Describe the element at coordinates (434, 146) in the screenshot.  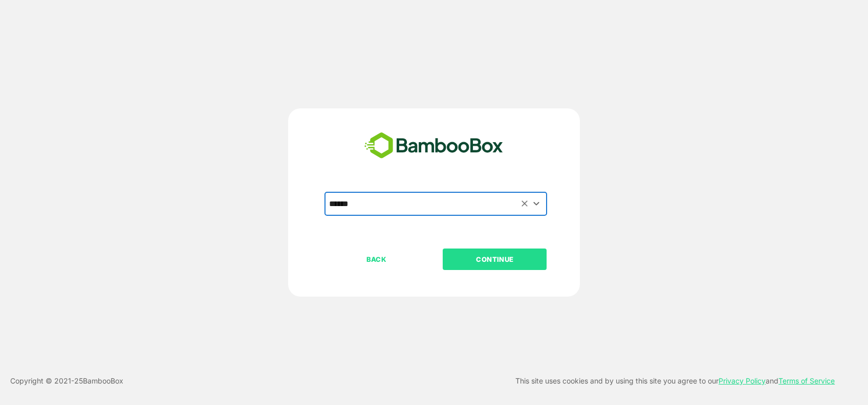
I see `img: bamboobox` at that location.